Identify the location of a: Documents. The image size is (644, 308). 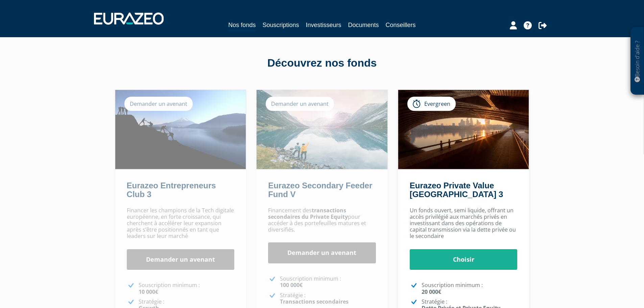
(364, 25).